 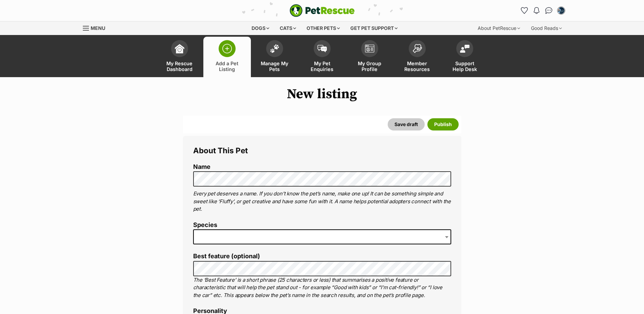 I want to click on a: Manage My Pets, so click(x=275, y=57).